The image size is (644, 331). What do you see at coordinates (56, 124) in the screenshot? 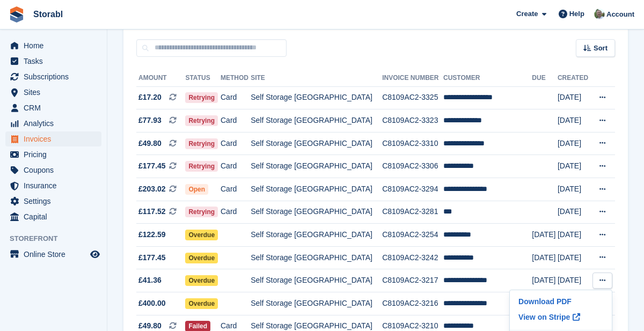
I see `span: Analytics` at bounding box center [56, 124].